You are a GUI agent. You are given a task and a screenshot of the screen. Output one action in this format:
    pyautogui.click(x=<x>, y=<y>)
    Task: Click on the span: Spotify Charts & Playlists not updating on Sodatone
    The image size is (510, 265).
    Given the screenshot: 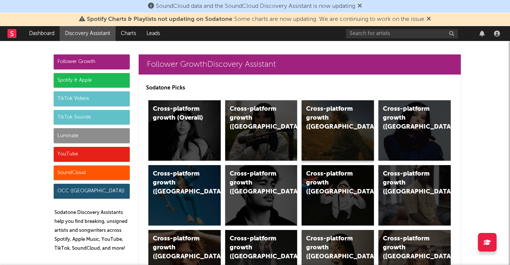 What is the action you would take?
    pyautogui.click(x=160, y=19)
    